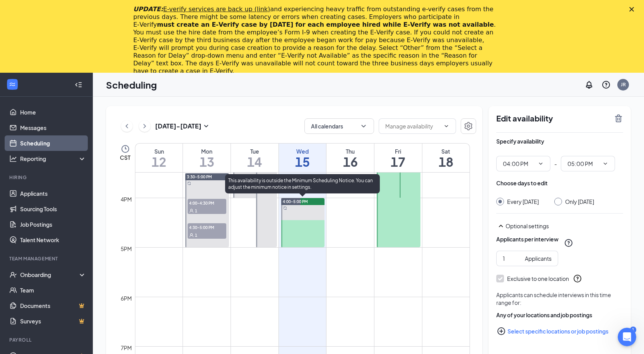 The image size is (644, 354). Describe the element at coordinates (125, 158) in the screenshot. I see `span: CST` at that location.